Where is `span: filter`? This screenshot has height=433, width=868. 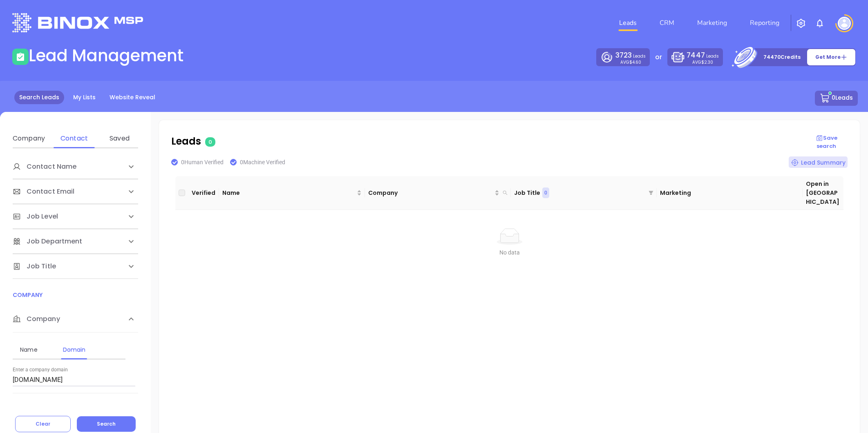 span: filter is located at coordinates (651, 193).